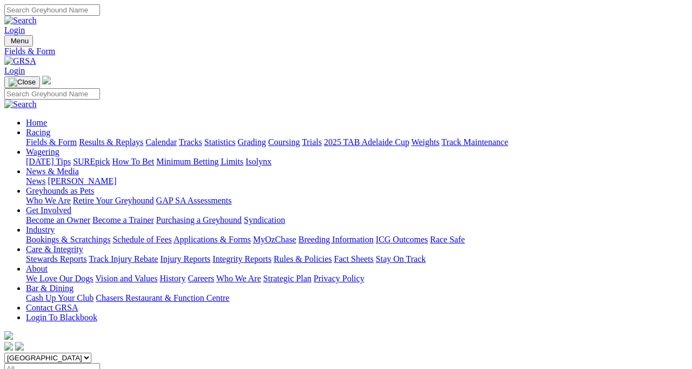 The width and height of the screenshot is (692, 369). Describe the element at coordinates (142, 239) in the screenshot. I see `a: Schedule of Fees` at that location.